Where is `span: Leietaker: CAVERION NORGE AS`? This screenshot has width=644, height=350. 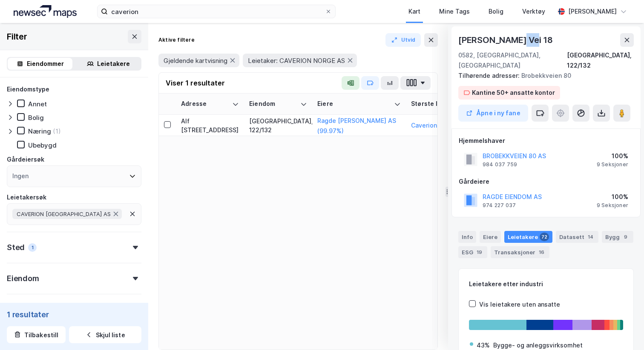
span: Leietaker: CAVERION NORGE AS is located at coordinates (297, 60).